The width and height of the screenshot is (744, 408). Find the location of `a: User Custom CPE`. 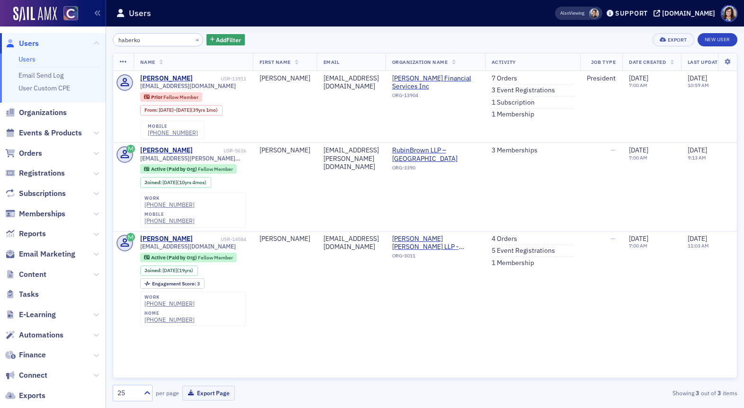

a: User Custom CPE is located at coordinates (44, 88).